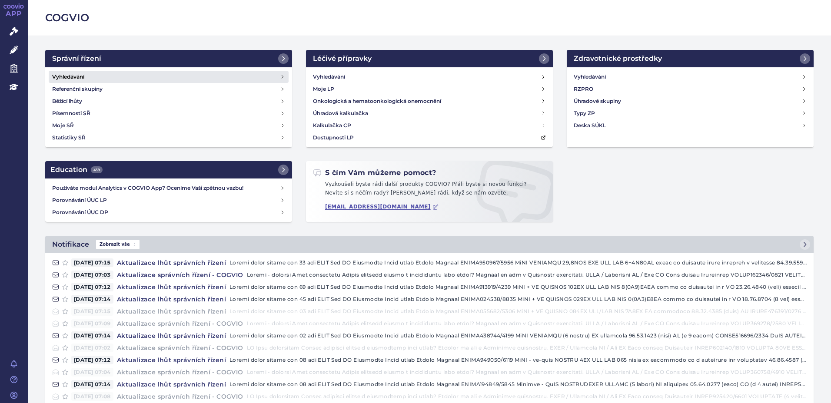  Describe the element at coordinates (71, 113) in the screenshot. I see `h4: Písemnosti SŘ` at that location.